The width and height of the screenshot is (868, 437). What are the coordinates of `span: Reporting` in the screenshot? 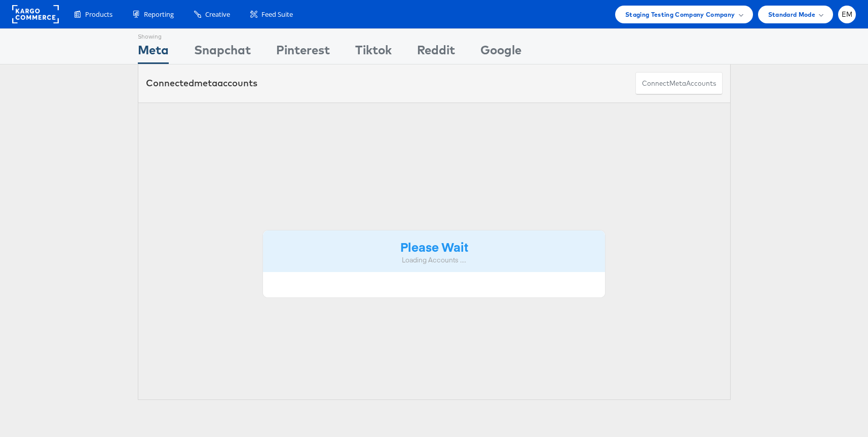 It's located at (159, 14).